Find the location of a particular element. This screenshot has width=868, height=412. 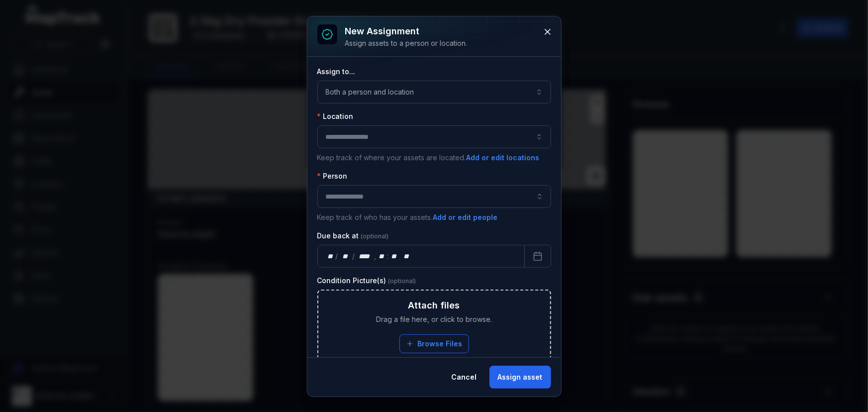

button: Assign asset is located at coordinates (520, 377).